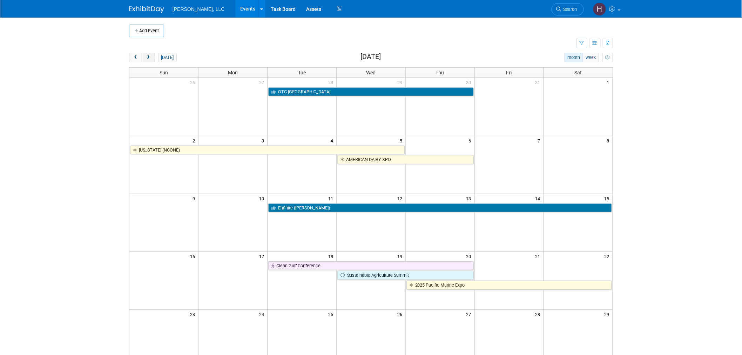 Image resolution: width=742 pixels, height=355 pixels. Describe the element at coordinates (471, 140) in the screenshot. I see `span: 6` at that location.